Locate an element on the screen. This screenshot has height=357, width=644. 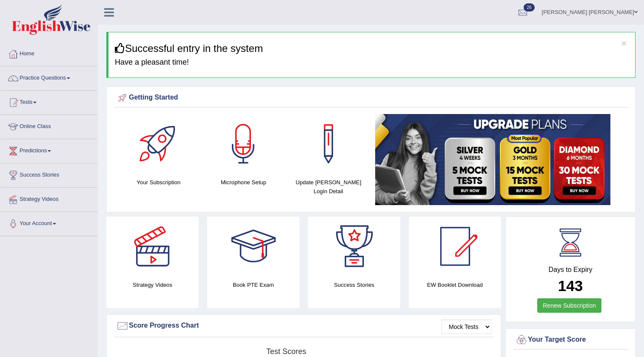
a: Your Account is located at coordinates (49, 222).